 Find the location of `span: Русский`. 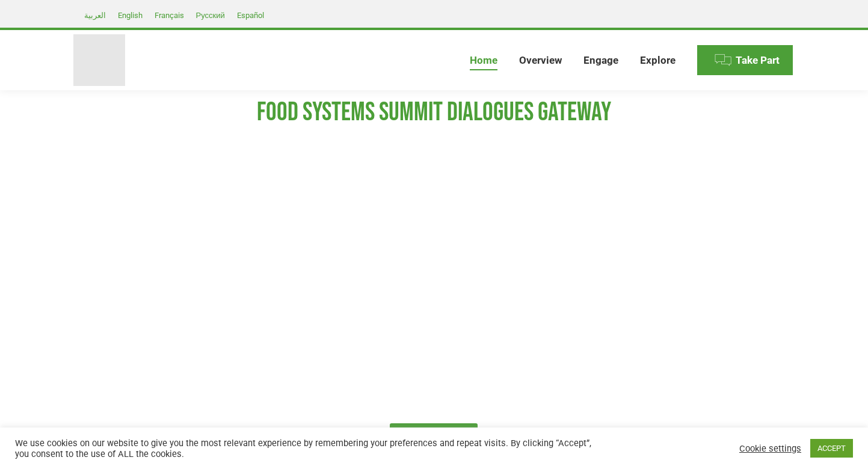

span: Русский is located at coordinates (210, 15).